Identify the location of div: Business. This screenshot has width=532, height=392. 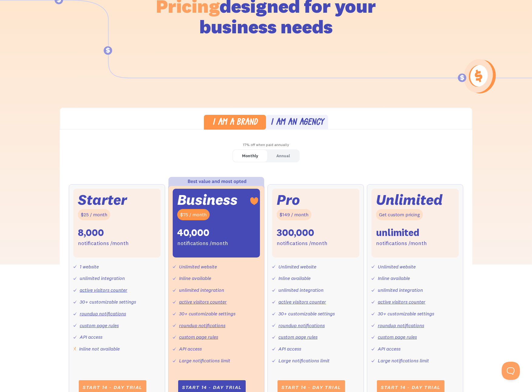
(207, 200).